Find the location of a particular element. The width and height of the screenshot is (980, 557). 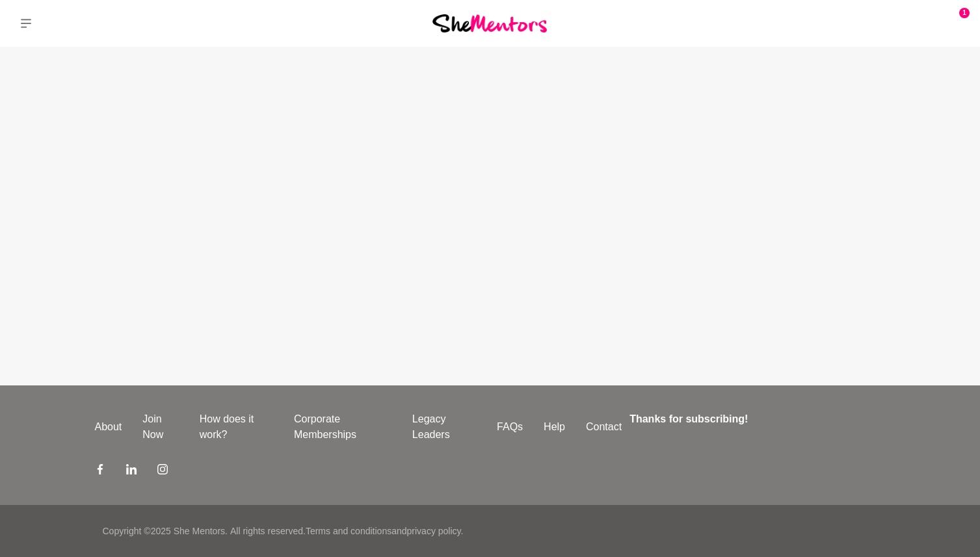

a: FAQs is located at coordinates (510, 427).